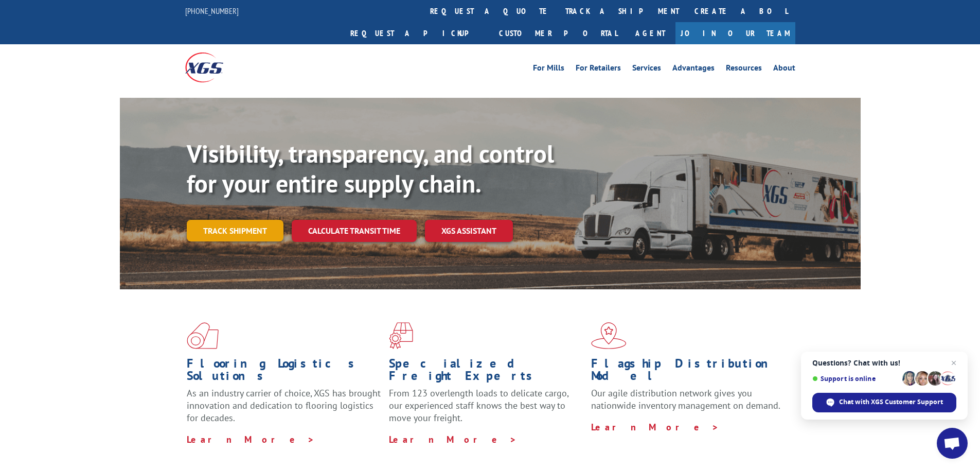 This screenshot has height=469, width=980. Describe the element at coordinates (884, 402) in the screenshot. I see `div: Chat with XGS Customer Support` at that location.